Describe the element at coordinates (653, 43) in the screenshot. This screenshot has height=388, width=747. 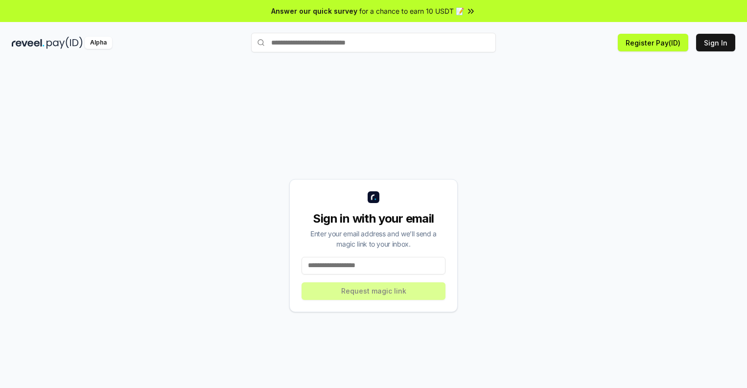
I see `button: Register Pay(ID)` at that location.